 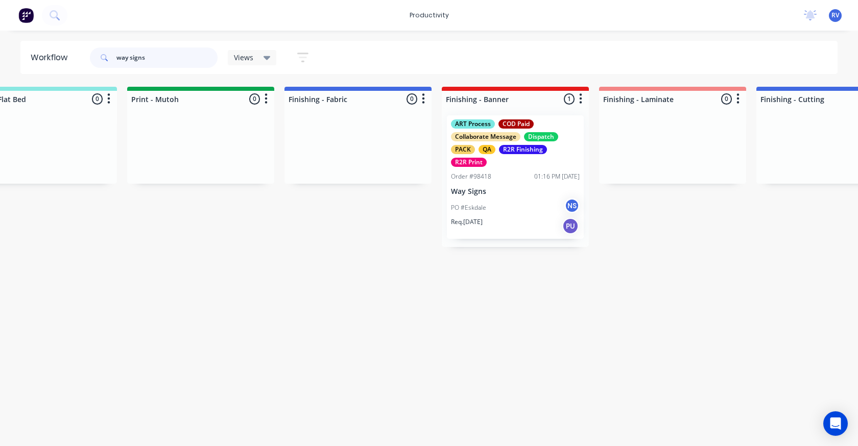 I want to click on div: NS, so click(x=572, y=206).